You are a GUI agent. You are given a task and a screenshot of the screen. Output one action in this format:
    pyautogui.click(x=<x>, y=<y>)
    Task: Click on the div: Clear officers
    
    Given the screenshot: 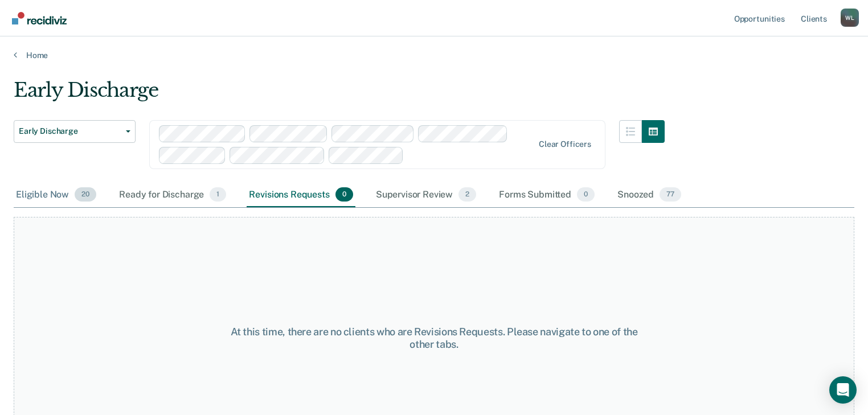 What is the action you would take?
    pyautogui.click(x=565, y=144)
    